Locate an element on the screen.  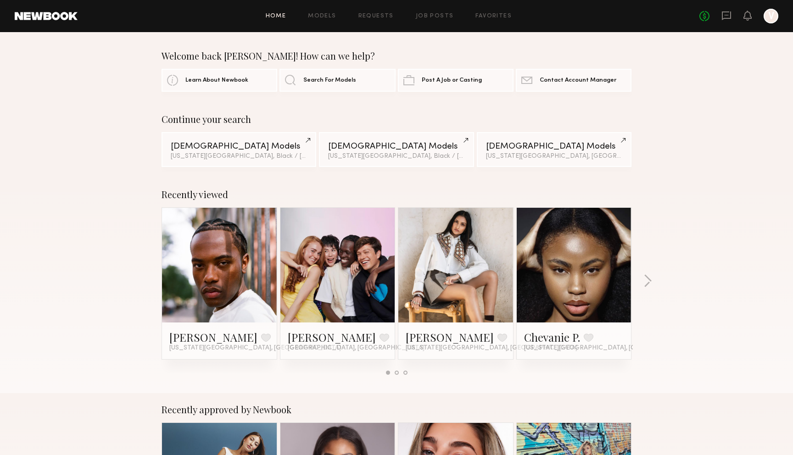
div: Recently viewed is located at coordinates (396, 194).